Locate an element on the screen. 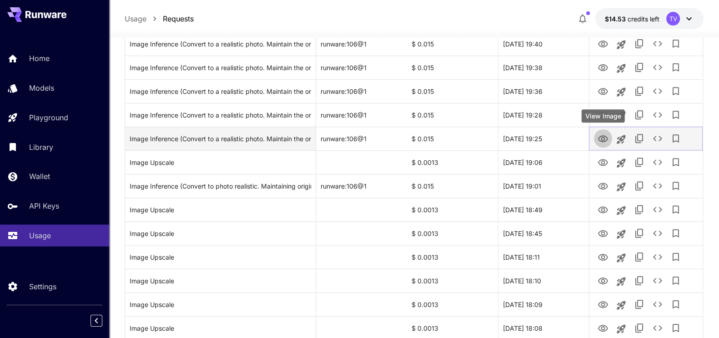 The height and width of the screenshot is (338, 719). div: $14.53052 is located at coordinates (632, 19).